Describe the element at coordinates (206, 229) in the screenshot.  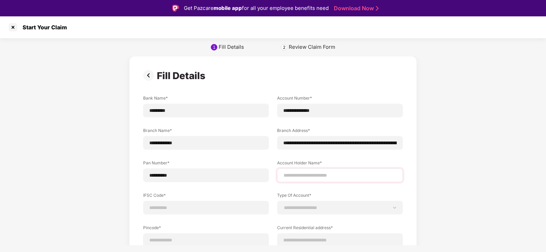
I see `label: Pincode*` at that location.